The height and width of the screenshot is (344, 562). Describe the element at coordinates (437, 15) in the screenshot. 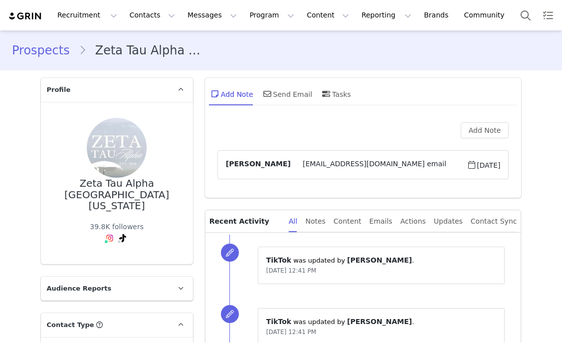

I see `a: Brands` at that location.